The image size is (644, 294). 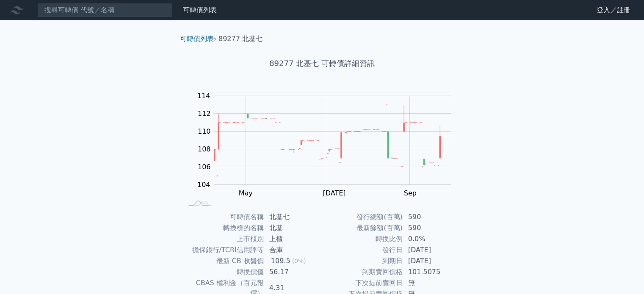 I want to click on td: 轉換價值, so click(x=224, y=272).